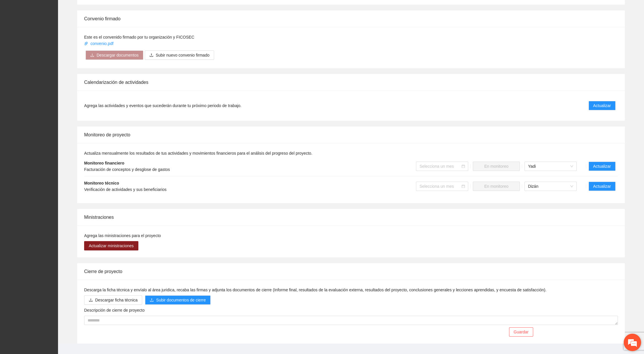 This screenshot has width=644, height=354. What do you see at coordinates (111, 246) in the screenshot?
I see `button: Actualizar ministraciones` at bounding box center [111, 246].